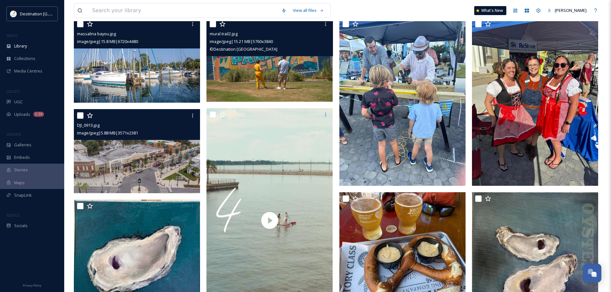  What do you see at coordinates (39, 114) in the screenshot?
I see `div: 1.2k` at bounding box center [39, 114].